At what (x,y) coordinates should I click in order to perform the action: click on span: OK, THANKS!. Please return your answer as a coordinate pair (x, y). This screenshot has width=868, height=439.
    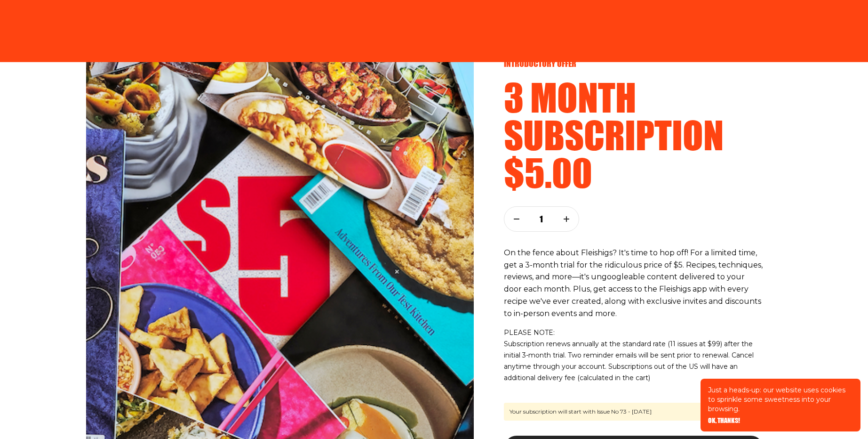
    Looking at the image, I should click on (724, 420).